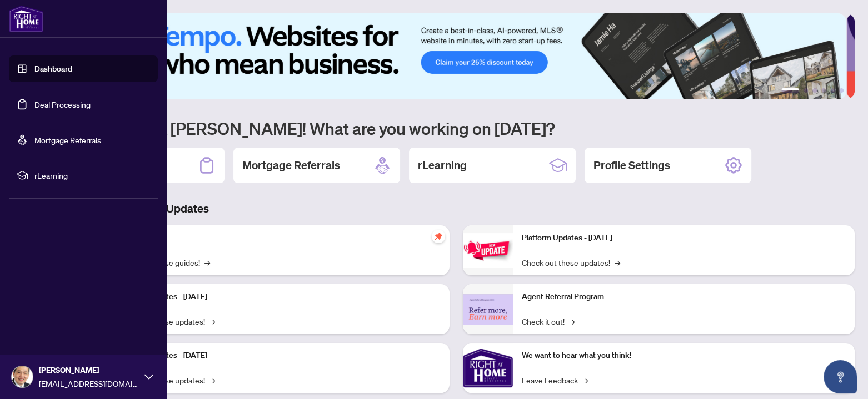 The width and height of the screenshot is (868, 399). What do you see at coordinates (452, 56) in the screenshot?
I see `img: Slide 0` at bounding box center [452, 56].